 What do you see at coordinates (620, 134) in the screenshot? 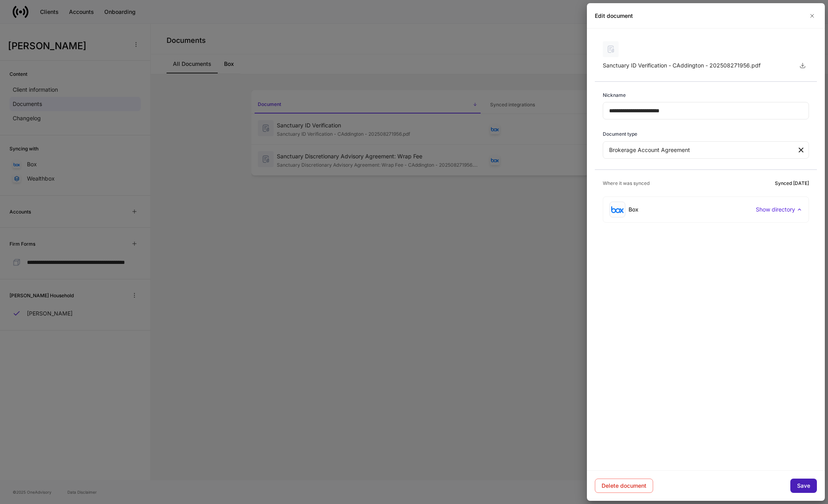
I see `h6: Document type` at bounding box center [620, 134].